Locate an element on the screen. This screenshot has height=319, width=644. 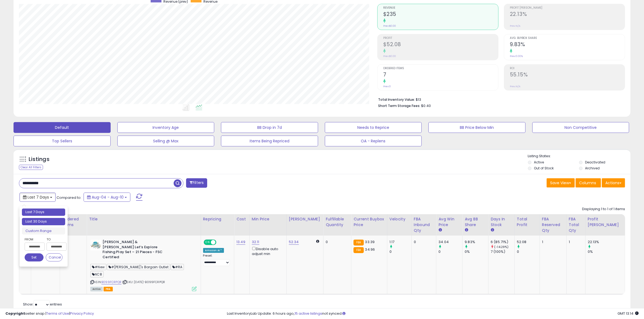
div: Avg Win Price is located at coordinates (449, 222).